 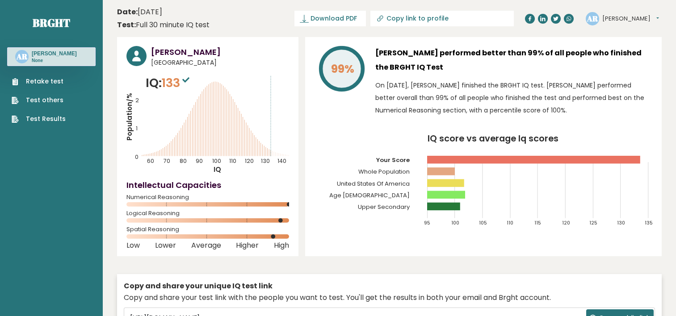 What do you see at coordinates (165, 246) in the screenshot?
I see `span: Lower` at bounding box center [165, 246].